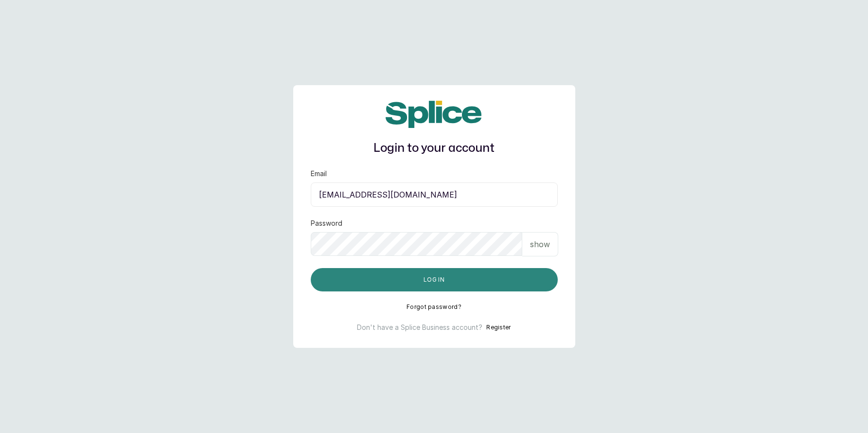 Image resolution: width=868 pixels, height=433 pixels. I want to click on button: Forgot password?, so click(434, 307).